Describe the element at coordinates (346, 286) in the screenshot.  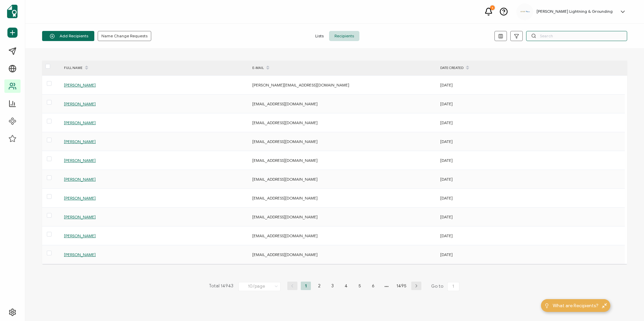
I see `li: 4` at that location.